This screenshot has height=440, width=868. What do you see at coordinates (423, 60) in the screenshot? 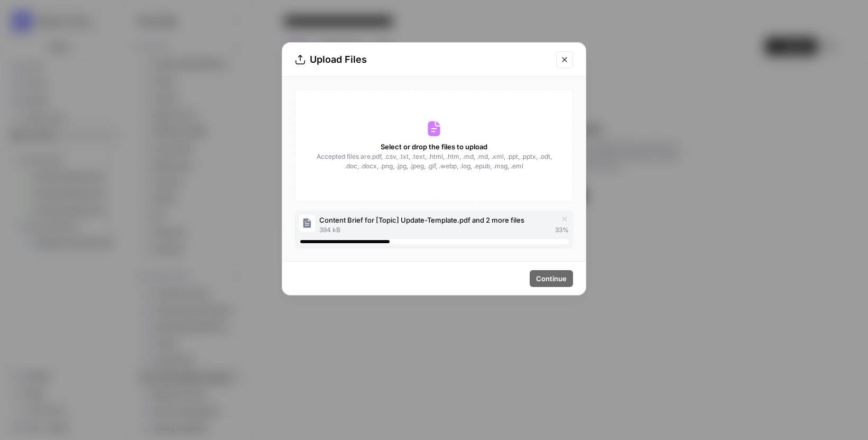
I see `div: Upload Files` at bounding box center [423, 60].